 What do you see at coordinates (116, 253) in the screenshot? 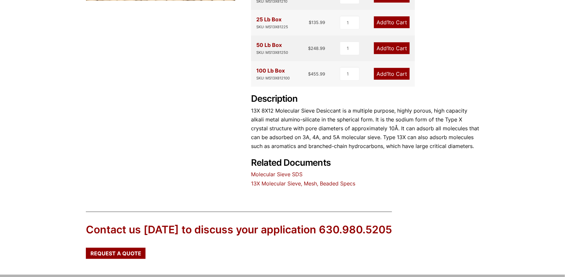
I see `a: Request a Quote` at bounding box center [116, 253].